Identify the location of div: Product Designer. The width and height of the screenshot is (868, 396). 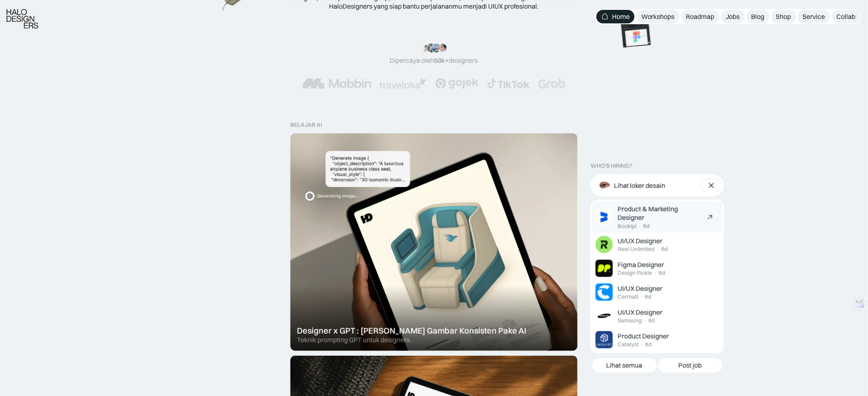
(643, 336).